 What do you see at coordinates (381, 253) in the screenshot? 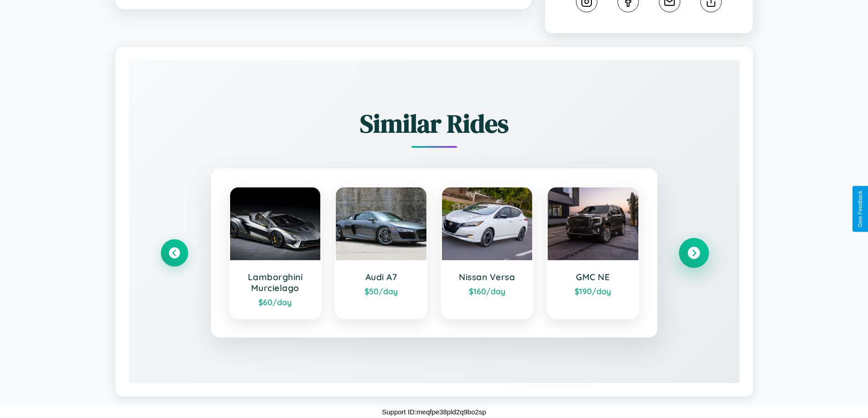
I see `a: Audi A7$50/day` at bounding box center [381, 253].